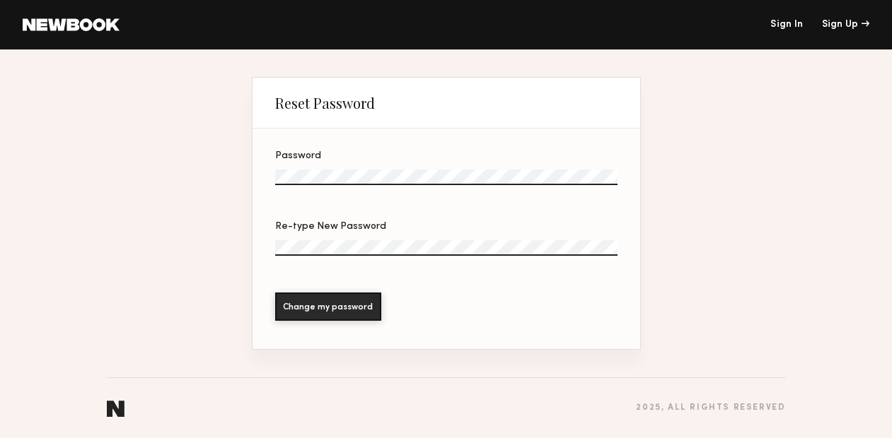 This screenshot has width=892, height=438. I want to click on div: Password, so click(446, 156).